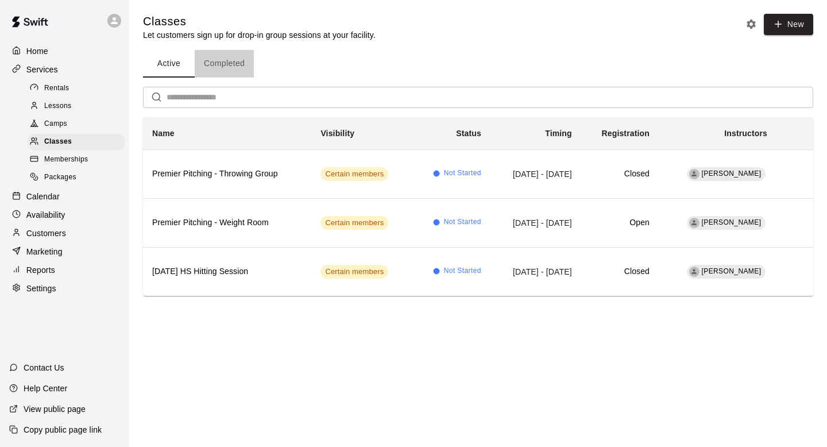 This screenshot has width=827, height=447. Describe the element at coordinates (58, 106) in the screenshot. I see `span: Lessons` at that location.